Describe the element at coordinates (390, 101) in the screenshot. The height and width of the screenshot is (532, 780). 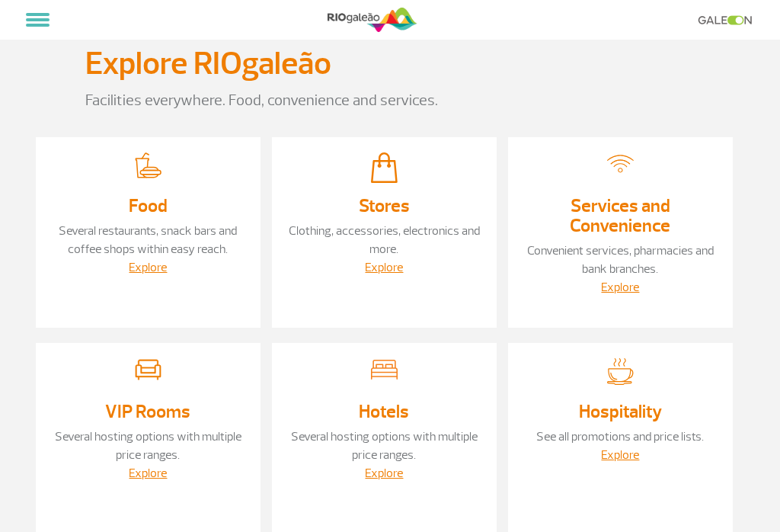
I see `p: Facilities everywhere. Food, convenience and services.` at that location.